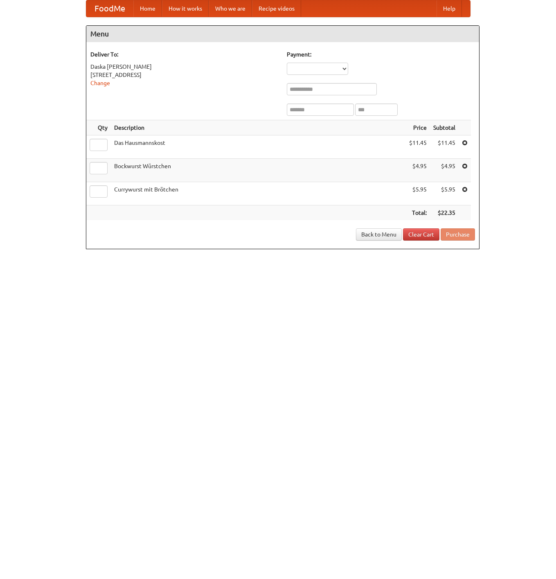 The width and height of the screenshot is (556, 579). I want to click on th: Total:, so click(418, 213).